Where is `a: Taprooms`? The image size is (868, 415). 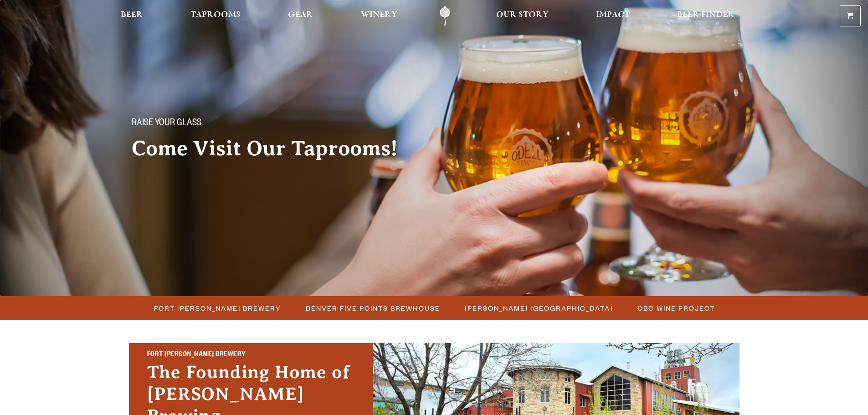 a: Taprooms is located at coordinates (216, 16).